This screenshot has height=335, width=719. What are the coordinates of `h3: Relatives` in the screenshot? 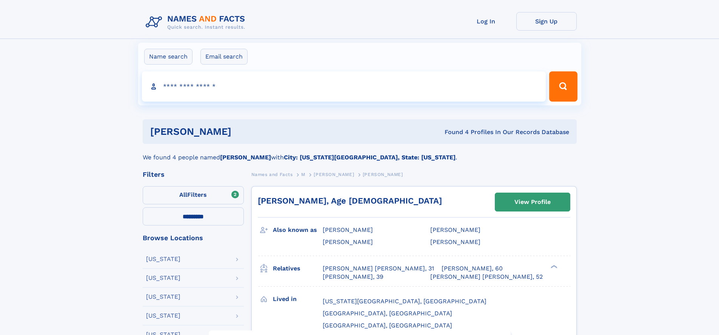 It's located at (298, 268).